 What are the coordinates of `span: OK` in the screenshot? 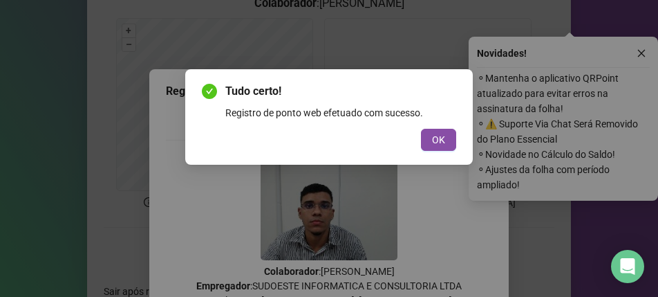 It's located at (438, 140).